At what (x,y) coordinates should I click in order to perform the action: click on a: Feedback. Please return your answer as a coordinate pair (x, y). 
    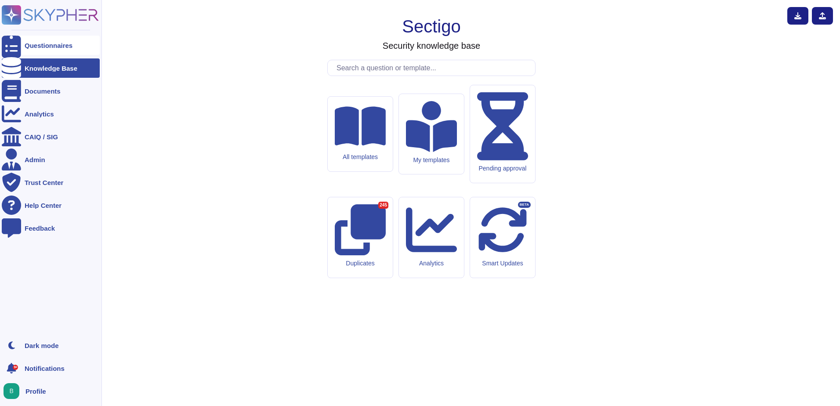
    Looking at the image, I should click on (50, 228).